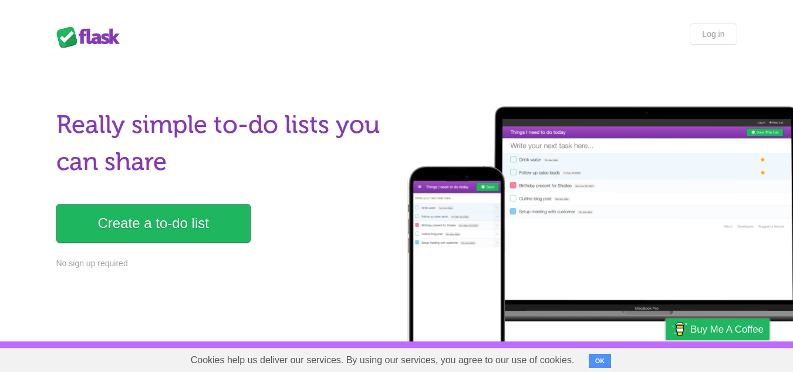 The height and width of the screenshot is (372, 793). I want to click on span: Cookies help us deliver our services. By using our services, you agree to our use of cookies., so click(383, 360).